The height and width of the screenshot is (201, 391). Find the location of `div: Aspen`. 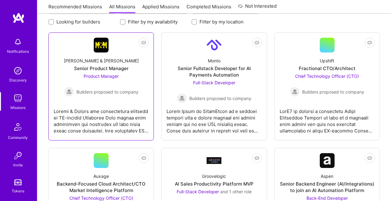

div: Aspen is located at coordinates (327, 176).